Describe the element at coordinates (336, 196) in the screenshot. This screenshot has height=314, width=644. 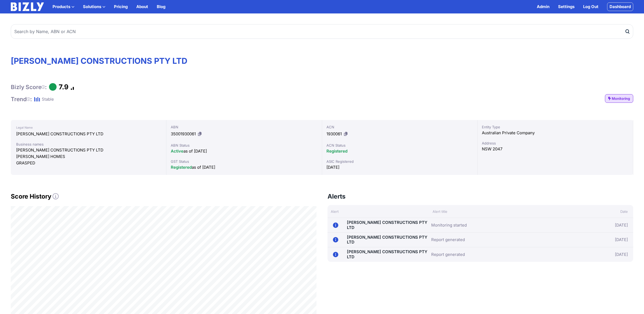
I see `h3: Alerts` at that location.